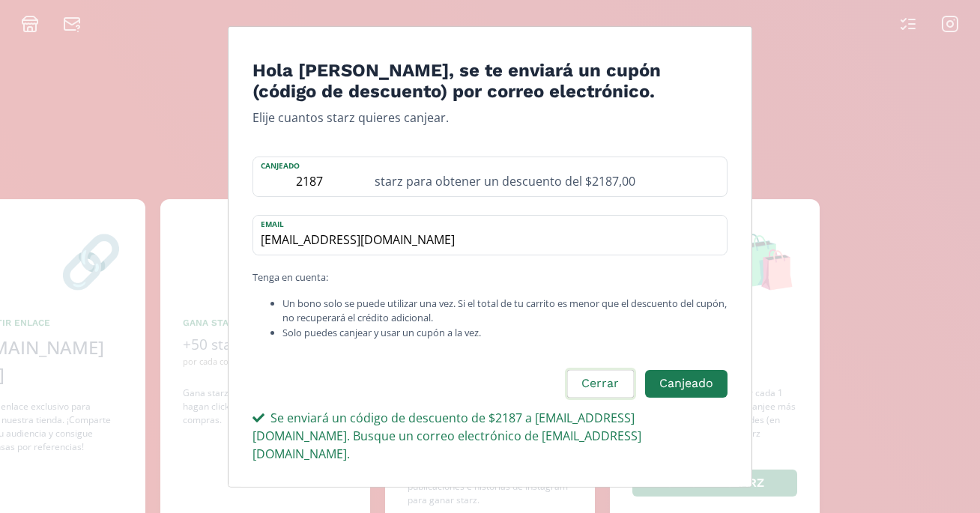 The image size is (980, 513). I want to click on button: Canjeado, so click(686, 383).